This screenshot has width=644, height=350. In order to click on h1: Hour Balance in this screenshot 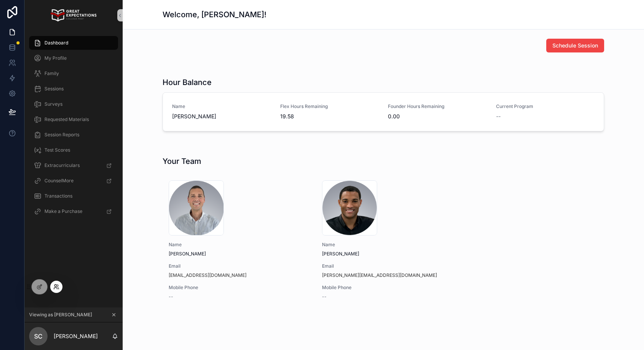, I will do `click(187, 82)`.